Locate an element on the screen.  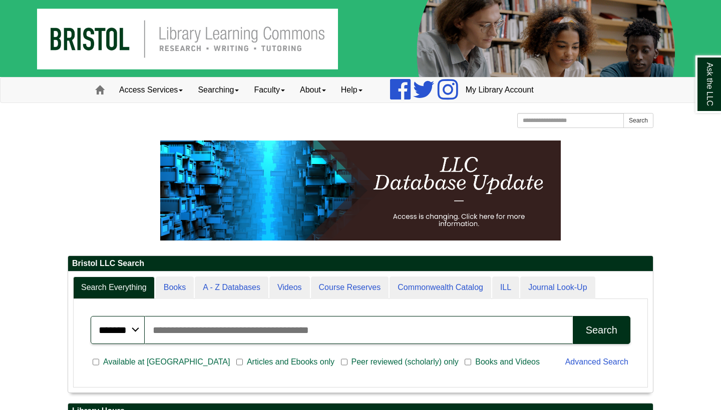
input: Books and Videos is located at coordinates (467, 362).